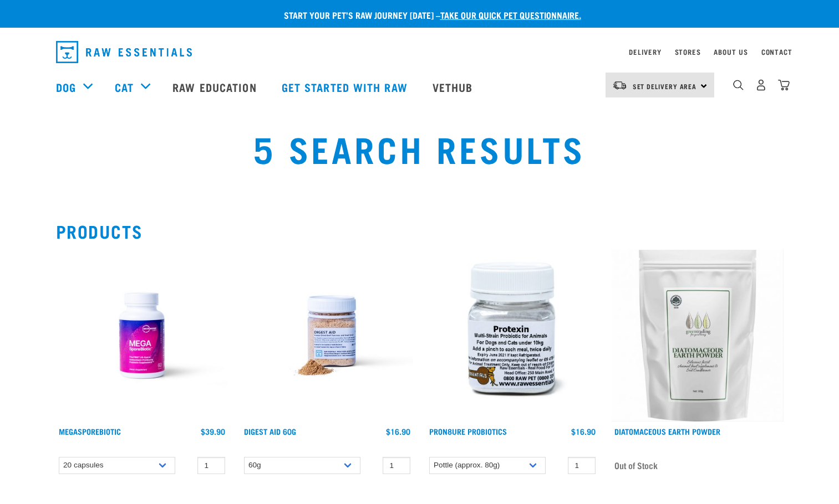  What do you see at coordinates (511, 15) in the screenshot?
I see `a: take our quick pet questionnaire.` at bounding box center [511, 15].